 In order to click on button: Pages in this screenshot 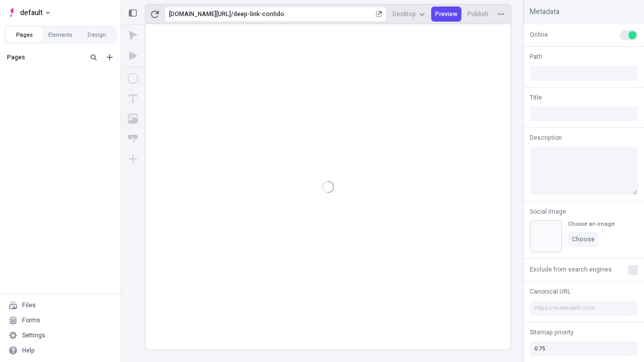, I will do `click(24, 34)`.